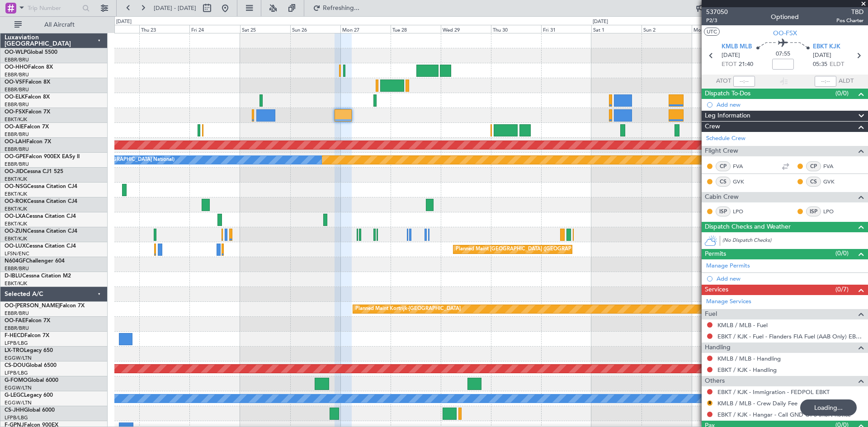  What do you see at coordinates (15, 365) in the screenshot?
I see `span: CS-DOU` at bounding box center [15, 365].